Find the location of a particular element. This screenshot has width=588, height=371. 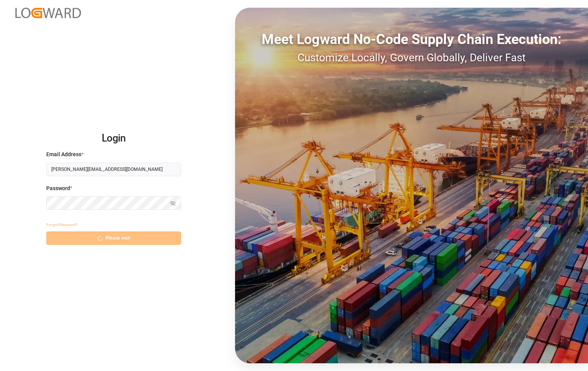

div: Meet Logward No-Code Supply Chain Execution: is located at coordinates (412, 40).